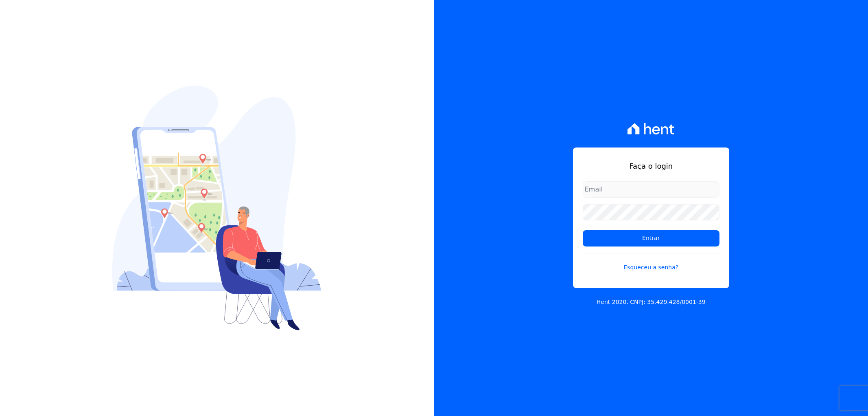 Image resolution: width=868 pixels, height=416 pixels. What do you see at coordinates (651, 239) in the screenshot?
I see `input: Entrar` at bounding box center [651, 239].